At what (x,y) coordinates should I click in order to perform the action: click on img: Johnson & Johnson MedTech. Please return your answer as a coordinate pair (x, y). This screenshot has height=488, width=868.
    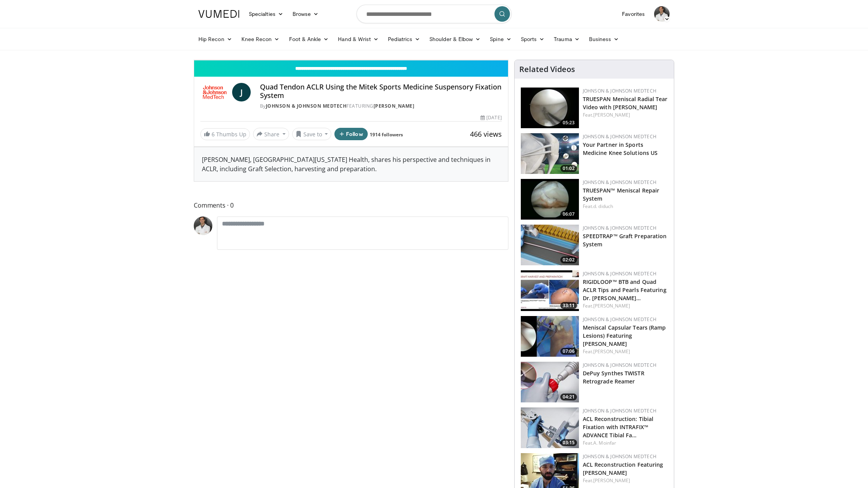
    Looking at the image, I should click on (215, 93).